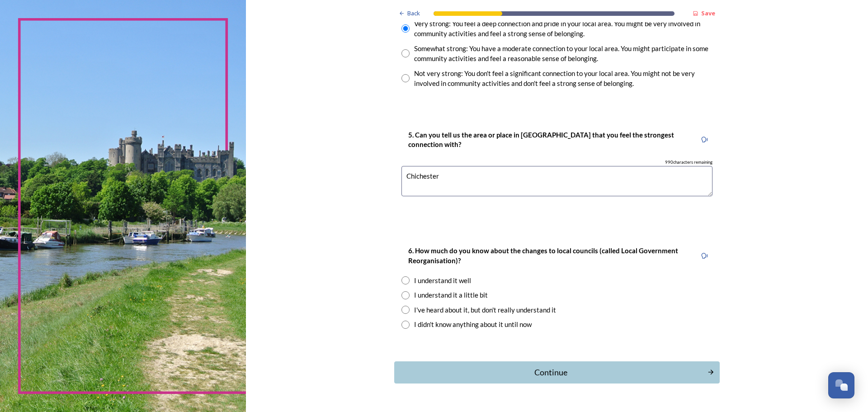 This screenshot has height=412, width=868. Describe the element at coordinates (450, 295) in the screenshot. I see `div: I understand it a little bit` at that location.